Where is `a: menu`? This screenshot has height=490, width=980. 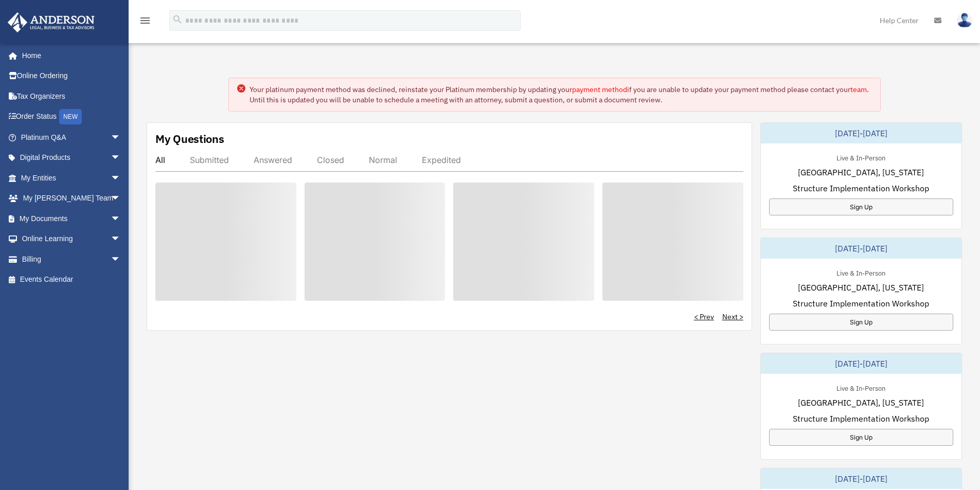 a: menu is located at coordinates (145, 22).